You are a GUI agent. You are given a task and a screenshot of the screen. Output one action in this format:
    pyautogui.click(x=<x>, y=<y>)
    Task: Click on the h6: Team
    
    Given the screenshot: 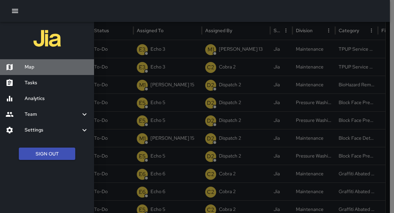 What is the action you would take?
    pyautogui.click(x=52, y=114)
    